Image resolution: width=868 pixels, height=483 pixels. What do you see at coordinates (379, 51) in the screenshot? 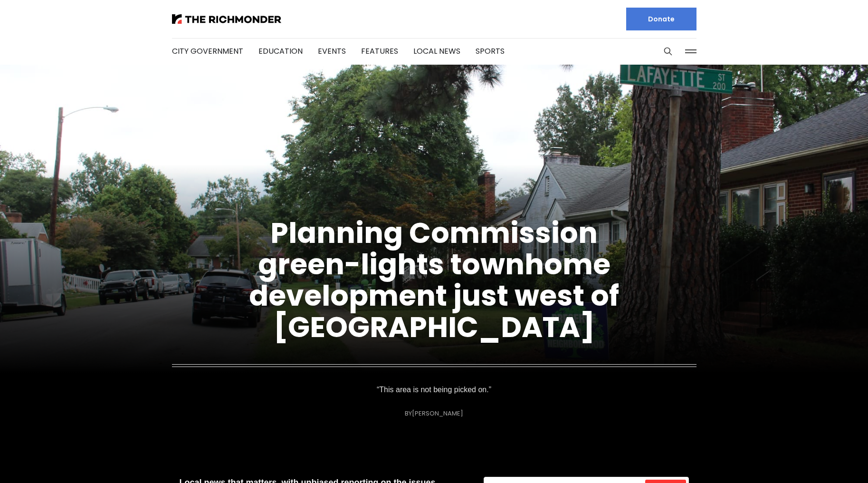
I see `a: Features` at bounding box center [379, 51].